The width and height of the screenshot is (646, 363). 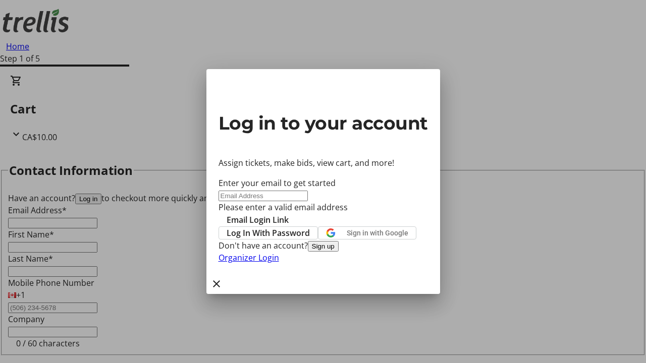 I want to click on tr-error: Please enter a valid email address, so click(x=323, y=207).